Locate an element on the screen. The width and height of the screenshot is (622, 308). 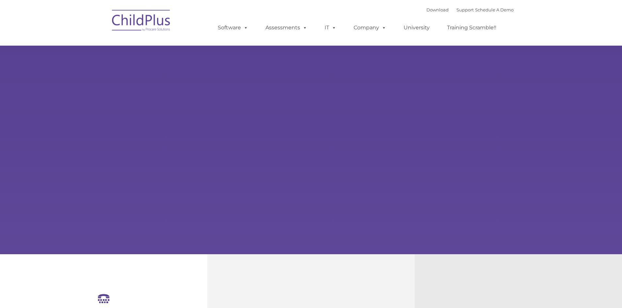
a: Company is located at coordinates (370, 28).